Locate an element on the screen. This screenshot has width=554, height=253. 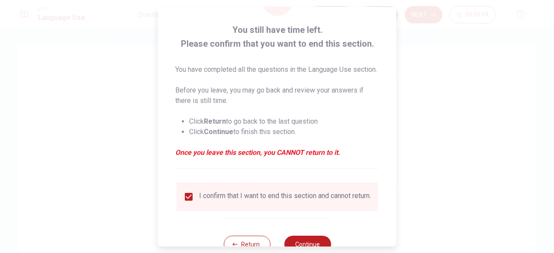
li: Click to go back to the last question is located at coordinates (284, 122).